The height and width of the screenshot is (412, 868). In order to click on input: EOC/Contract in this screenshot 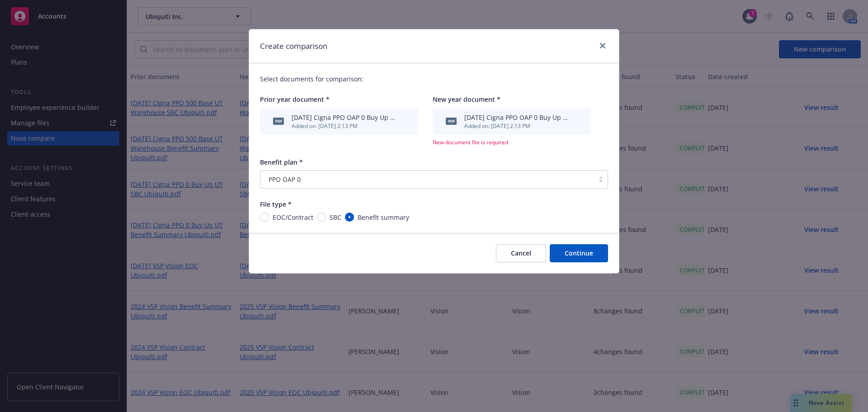, I will do `click(264, 217)`.